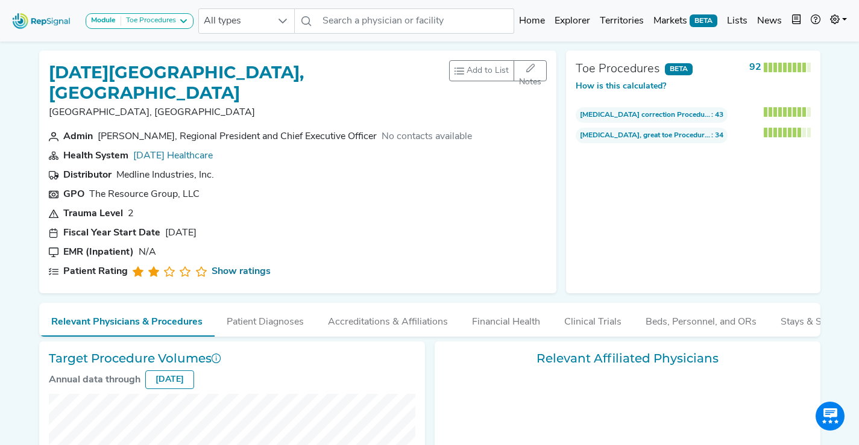 This screenshot has height=445, width=859. What do you see at coordinates (96, 156) in the screenshot?
I see `div: Health System` at bounding box center [96, 156].